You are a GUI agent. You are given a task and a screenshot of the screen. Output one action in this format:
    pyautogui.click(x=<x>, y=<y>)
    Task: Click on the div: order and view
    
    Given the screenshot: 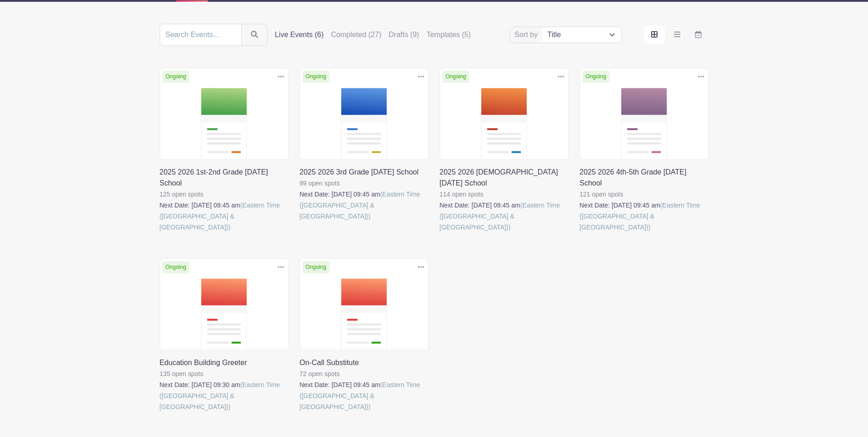 What is the action you would take?
    pyautogui.click(x=677, y=35)
    